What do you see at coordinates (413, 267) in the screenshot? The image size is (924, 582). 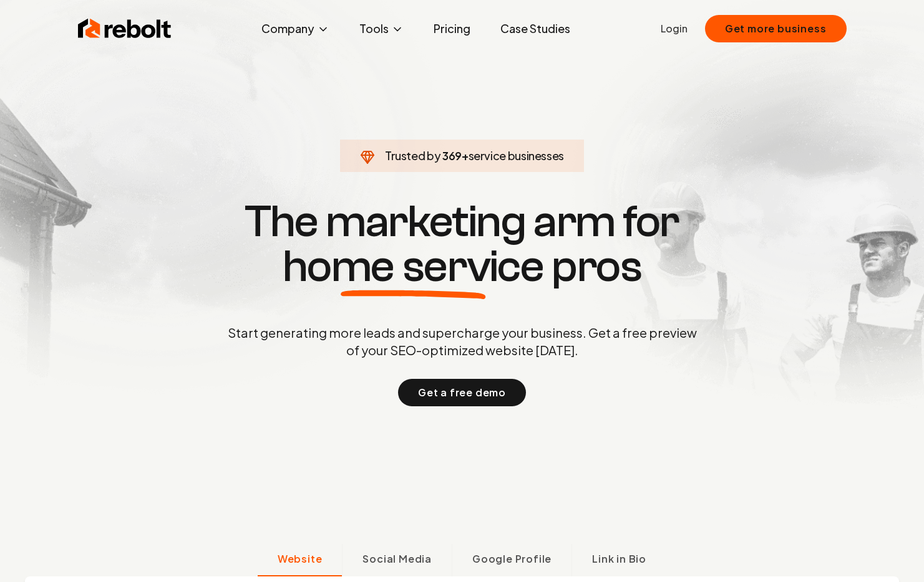 I see `span: home service` at bounding box center [413, 267].